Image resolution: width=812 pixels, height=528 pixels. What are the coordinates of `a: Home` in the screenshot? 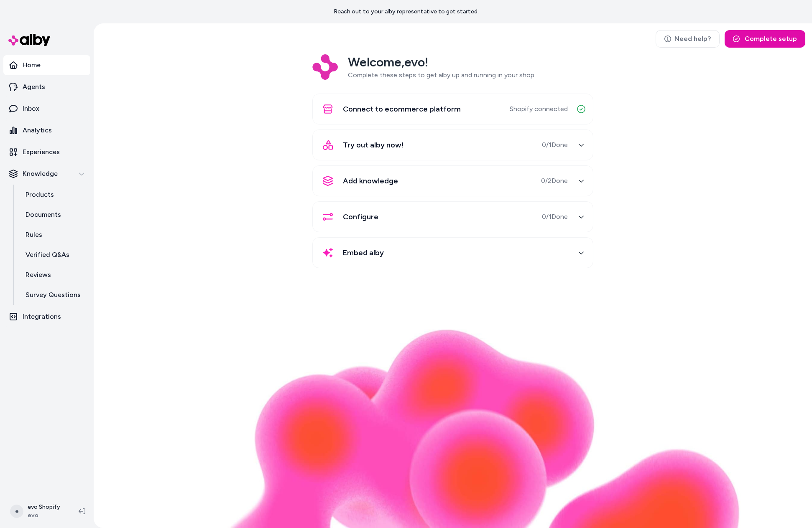 It's located at (47, 65).